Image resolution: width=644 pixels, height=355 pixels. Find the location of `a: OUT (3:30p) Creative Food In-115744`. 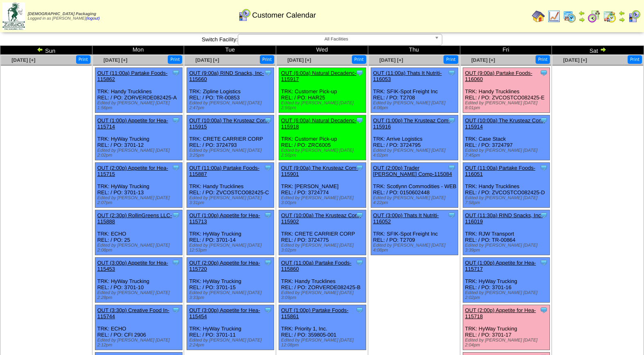

a: OUT (3:30p) Creative Food In-115744 is located at coordinates (133, 313).